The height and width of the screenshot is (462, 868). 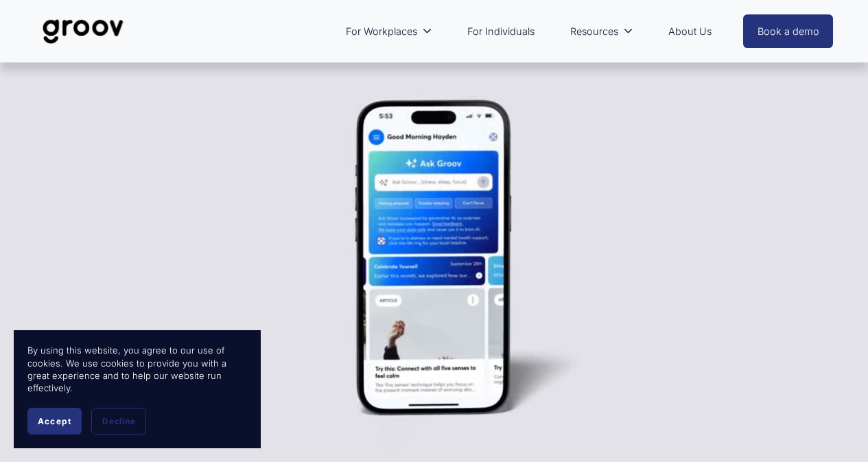 What do you see at coordinates (119, 421) in the screenshot?
I see `span: Decline` at bounding box center [119, 421].